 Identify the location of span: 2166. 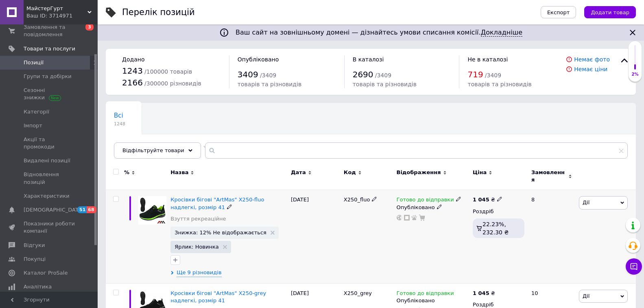
(132, 83).